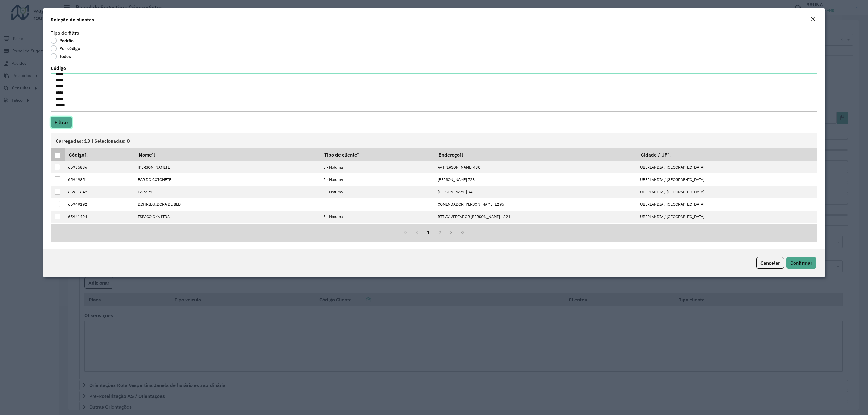  I want to click on em: Fechar, so click(812, 19).